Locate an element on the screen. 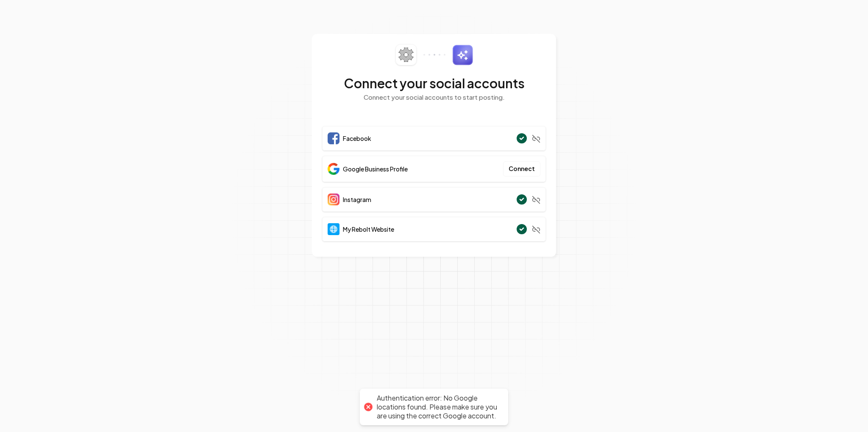 The image size is (868, 432). button: Connect is located at coordinates (522, 169).